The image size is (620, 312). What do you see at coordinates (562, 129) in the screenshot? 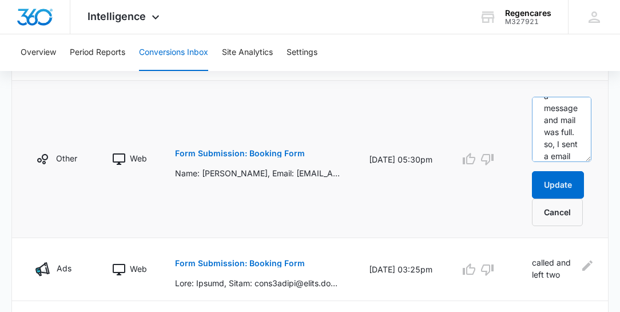
I see `textarea: called and tried to leave a message and mail was full. so, I sent a email` at bounding box center [562, 129].